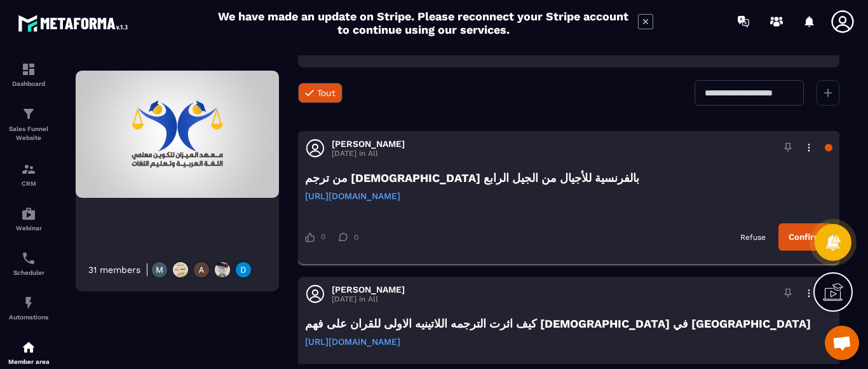  Describe the element at coordinates (28, 183) in the screenshot. I see `p: CRM` at that location.